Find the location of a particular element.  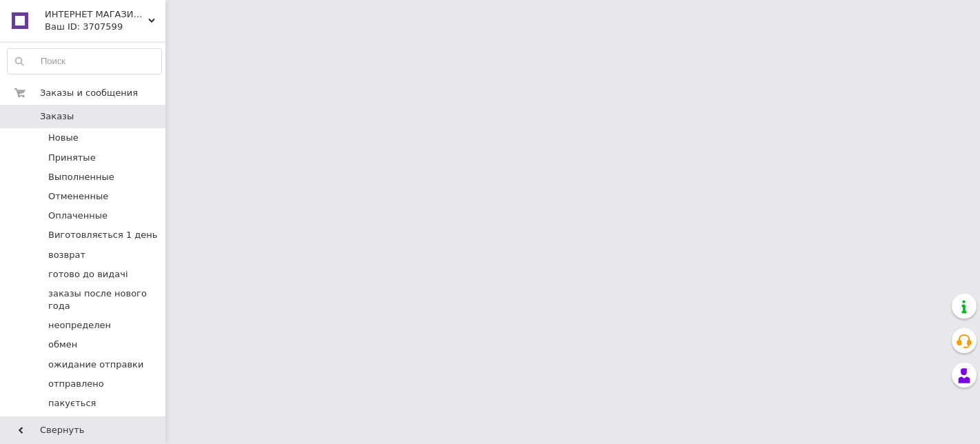

span: Заказы и сообщения is located at coordinates (89, 93).